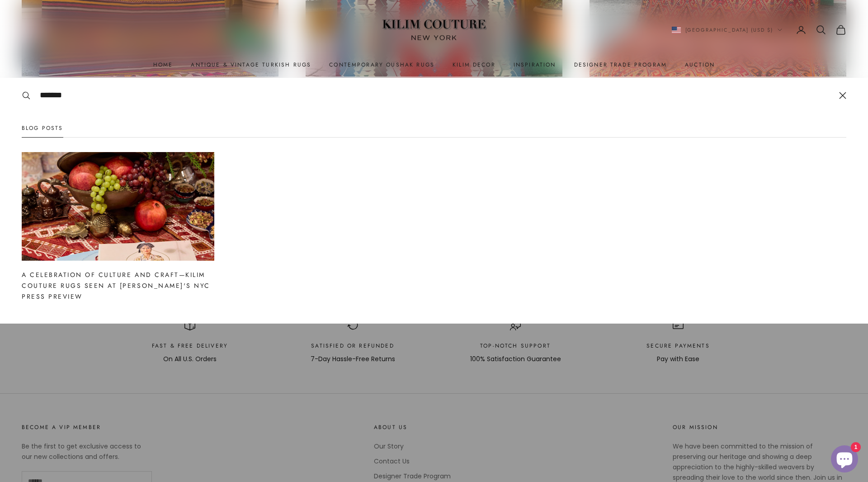 This screenshot has height=482, width=868. What do you see at coordinates (844, 459) in the screenshot?
I see `inbox-online-store-chat: Shopify online store chat` at bounding box center [844, 459].